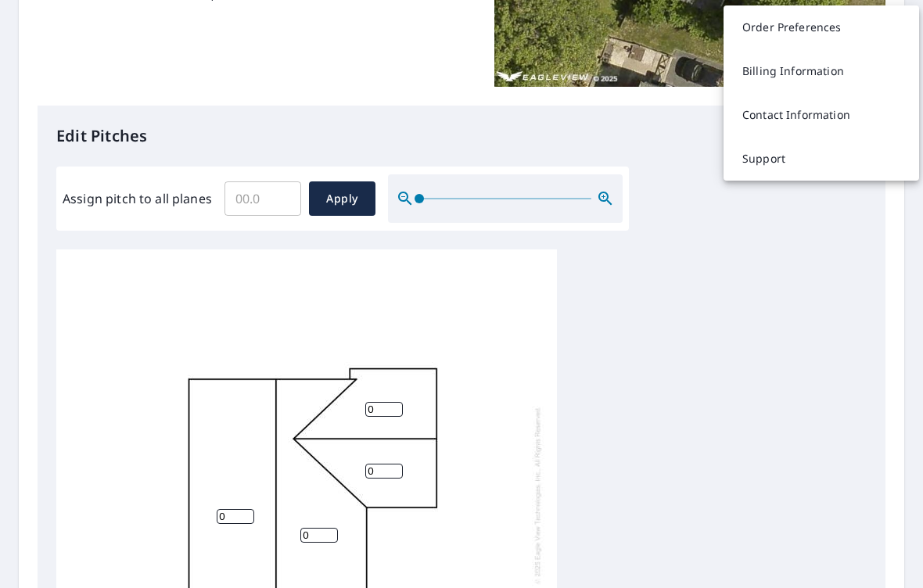 The width and height of the screenshot is (923, 588). Describe the element at coordinates (342, 199) in the screenshot. I see `span: Apply` at that location.